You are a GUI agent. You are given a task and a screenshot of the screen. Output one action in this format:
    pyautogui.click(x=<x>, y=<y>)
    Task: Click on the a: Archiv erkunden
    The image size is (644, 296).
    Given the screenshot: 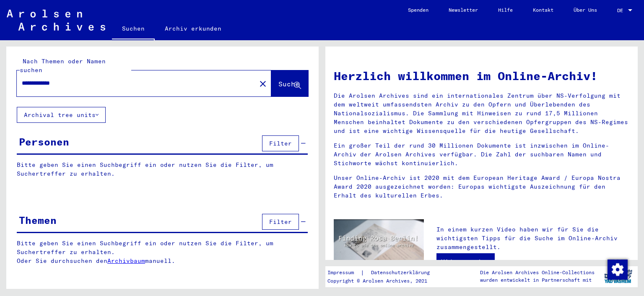 What is the action you would take?
    pyautogui.click(x=193, y=28)
    